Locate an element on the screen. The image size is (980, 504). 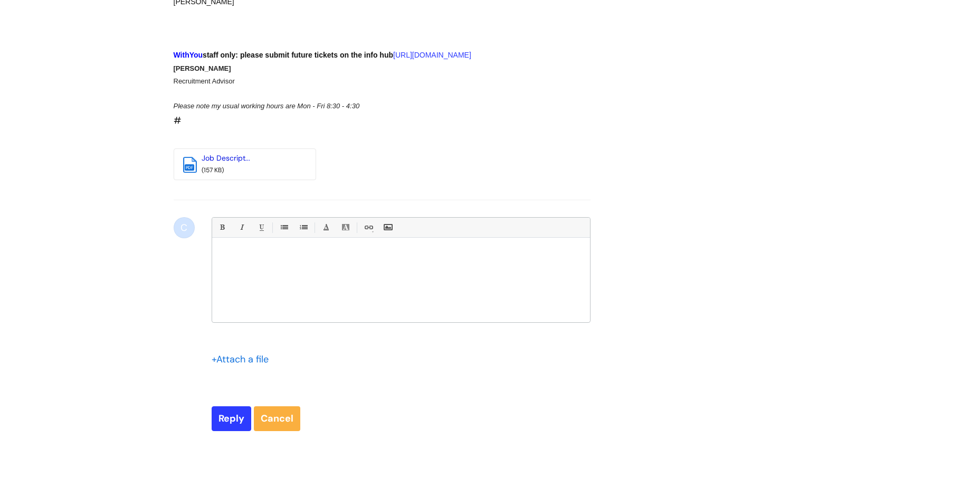
a: Underline(Ctrl-U) is located at coordinates (260, 227).